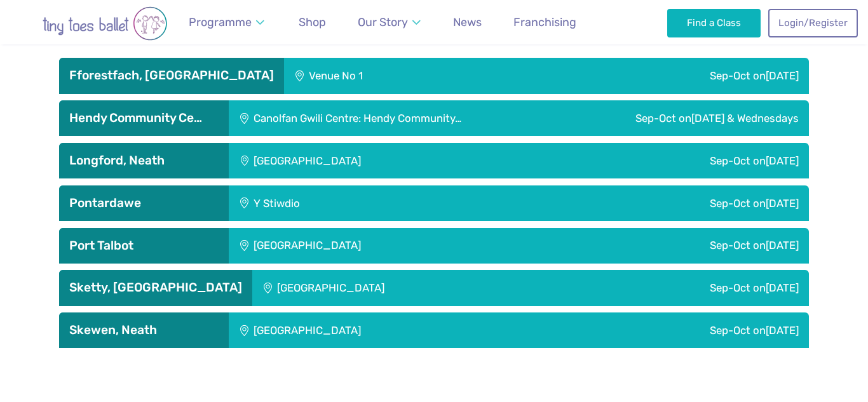  What do you see at coordinates (312, 22) in the screenshot?
I see `span: Shop` at bounding box center [312, 22].